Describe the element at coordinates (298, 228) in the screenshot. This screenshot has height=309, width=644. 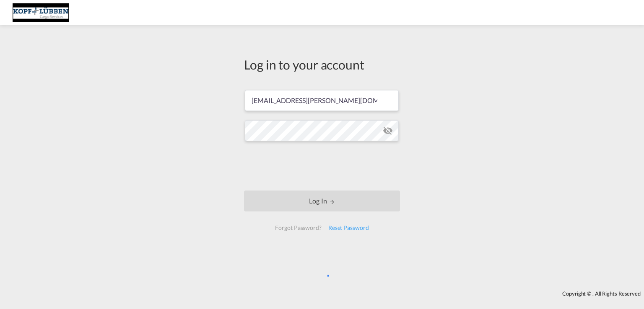
I see `div: Forgot Password?` at that location.